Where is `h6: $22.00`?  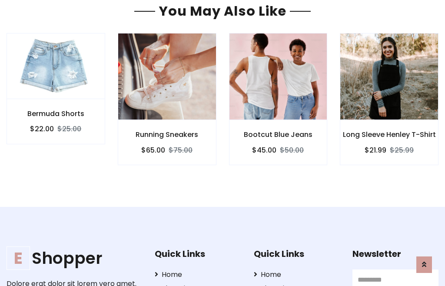
h6: $22.00 is located at coordinates (42, 129).